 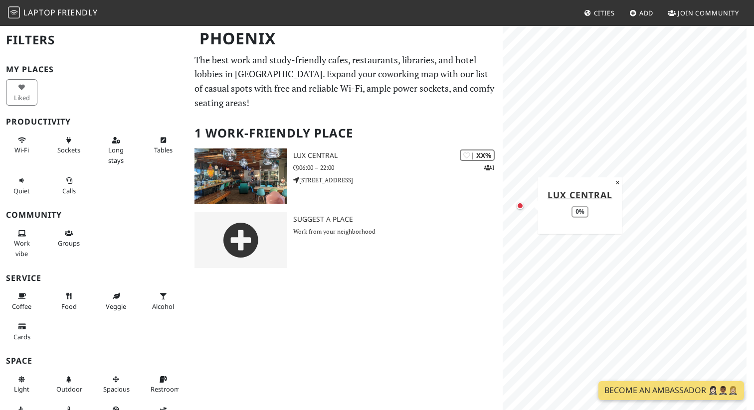 What do you see at coordinates (241, 240) in the screenshot?
I see `img: gray-place-d2bdb4477600e061c01bd816cc0f2ef0cfcb1ca9e3ad78868dd16fb2af073a21.png` at bounding box center [241, 240].